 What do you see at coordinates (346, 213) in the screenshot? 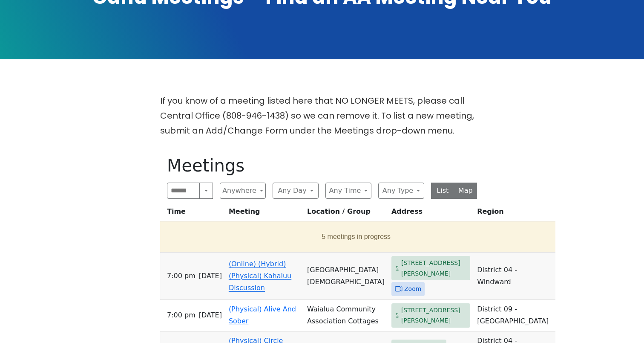
I see `th: Location / Group` at bounding box center [346, 213].